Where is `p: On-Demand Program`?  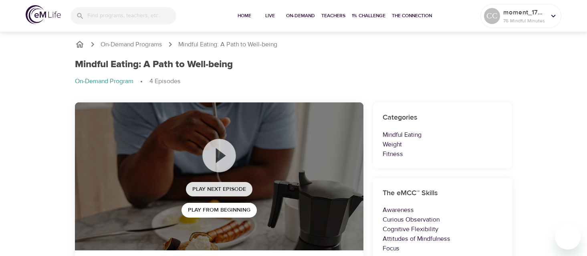
p: On-Demand Program is located at coordinates (104, 81).